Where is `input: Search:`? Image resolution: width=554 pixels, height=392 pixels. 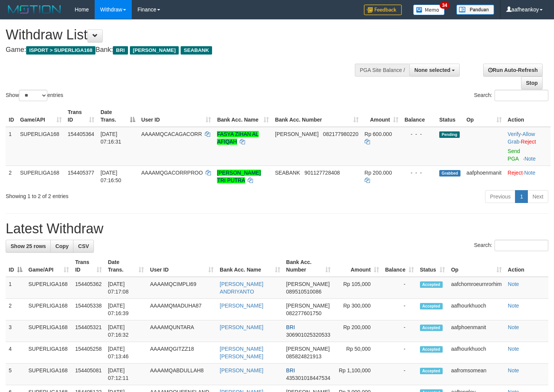
input: Search: is located at coordinates (521, 245).